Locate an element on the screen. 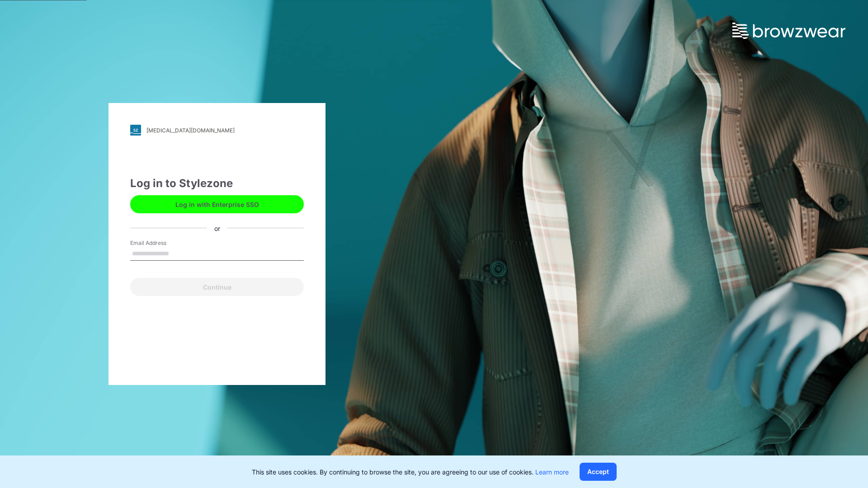 The image size is (868, 488). button: Accept is located at coordinates (599, 472).